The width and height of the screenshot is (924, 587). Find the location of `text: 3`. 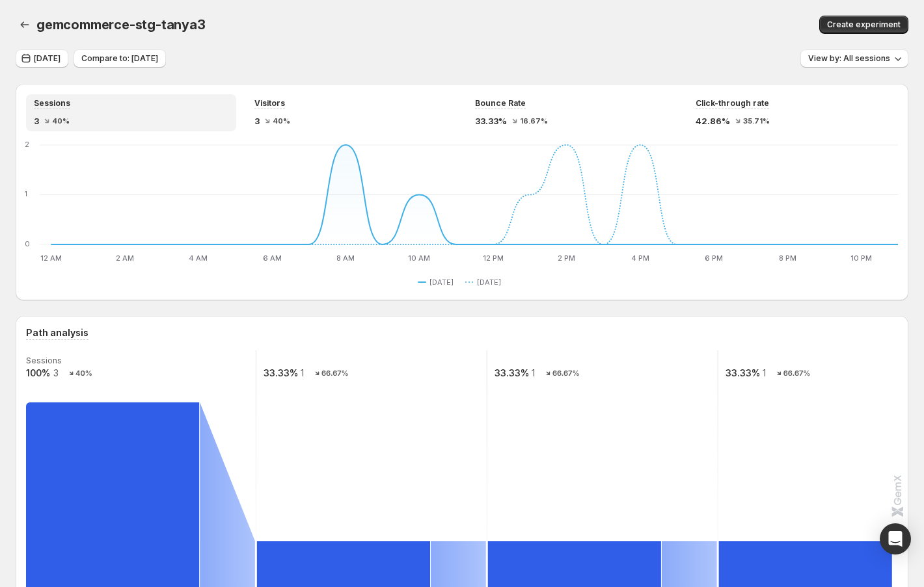

text: 3 is located at coordinates (56, 373).